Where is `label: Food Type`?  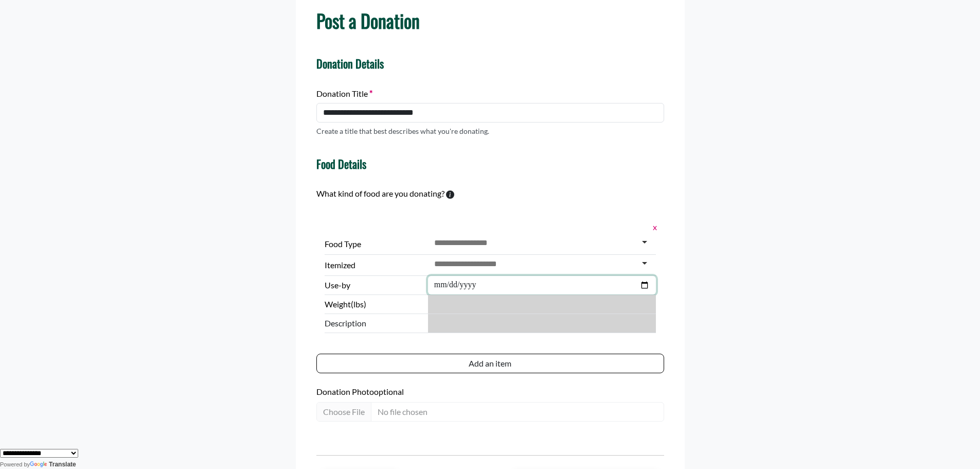 label: Food Type is located at coordinates (374, 244).